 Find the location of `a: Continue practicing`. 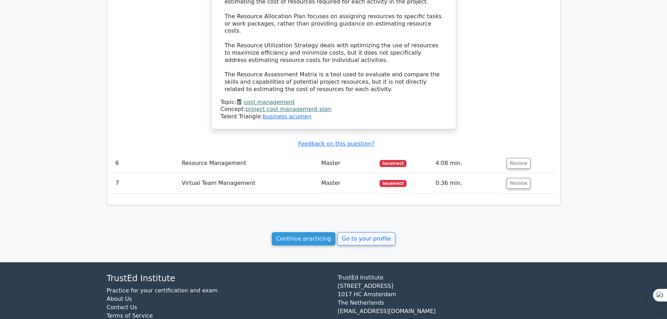

a: Continue practicing is located at coordinates (303, 239).